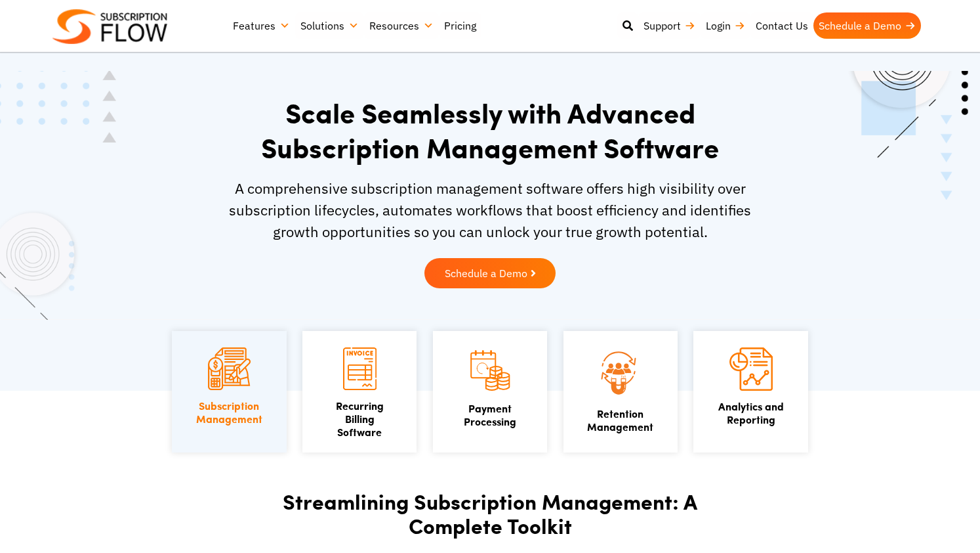  What do you see at coordinates (229, 412) in the screenshot?
I see `a: SubscriptionManagement` at bounding box center [229, 412].